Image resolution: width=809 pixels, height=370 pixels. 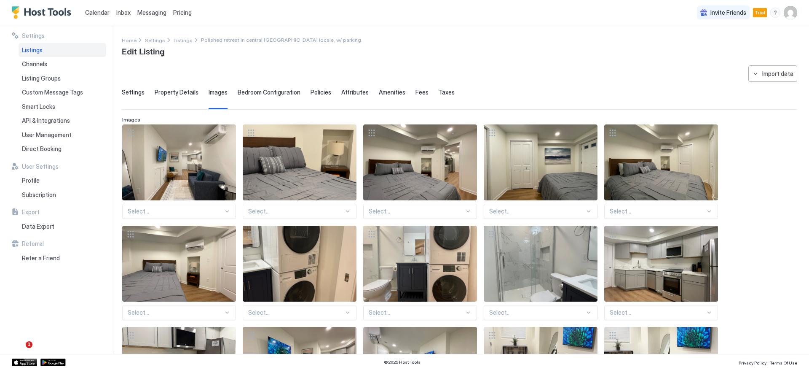 What do you see at coordinates (43, 13) in the screenshot?
I see `a: Host Tools Logo` at bounding box center [43, 13].